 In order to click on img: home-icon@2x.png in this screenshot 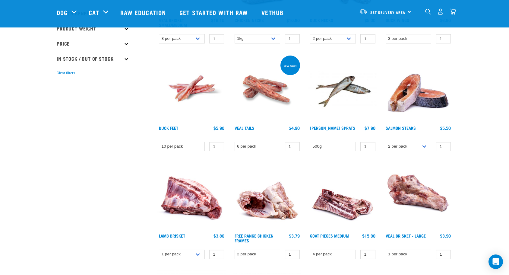, I will do `click(453, 11)`.